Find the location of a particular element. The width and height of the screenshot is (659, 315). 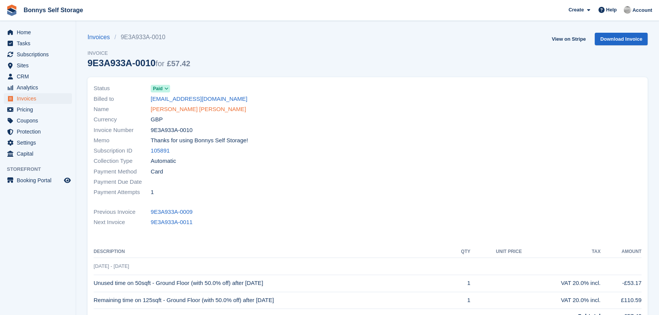

span: Subscription ID is located at coordinates (122, 151).